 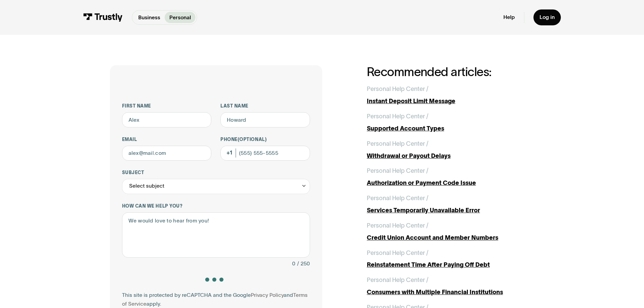 I want to click on a: Personal Help Center /Authorization or Payment Code Issue, so click(x=450, y=176).